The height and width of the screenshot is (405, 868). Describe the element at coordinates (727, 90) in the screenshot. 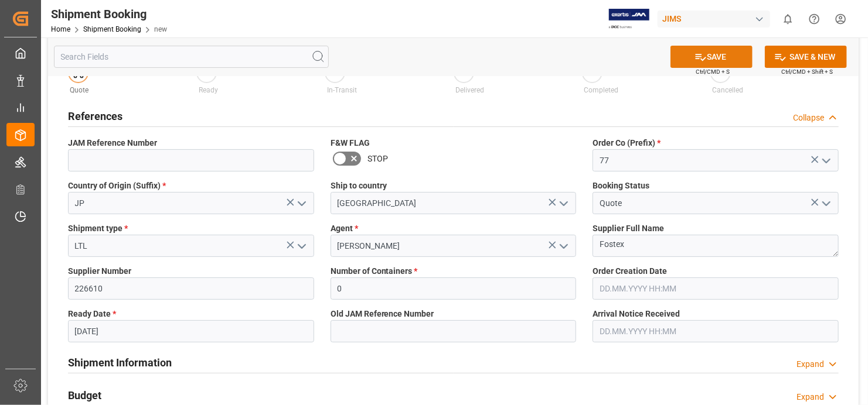

I see `span: Cancelled` at that location.